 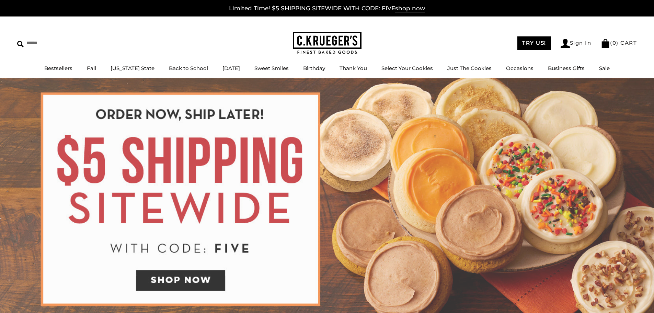 I want to click on a: Bestsellers, so click(x=58, y=68).